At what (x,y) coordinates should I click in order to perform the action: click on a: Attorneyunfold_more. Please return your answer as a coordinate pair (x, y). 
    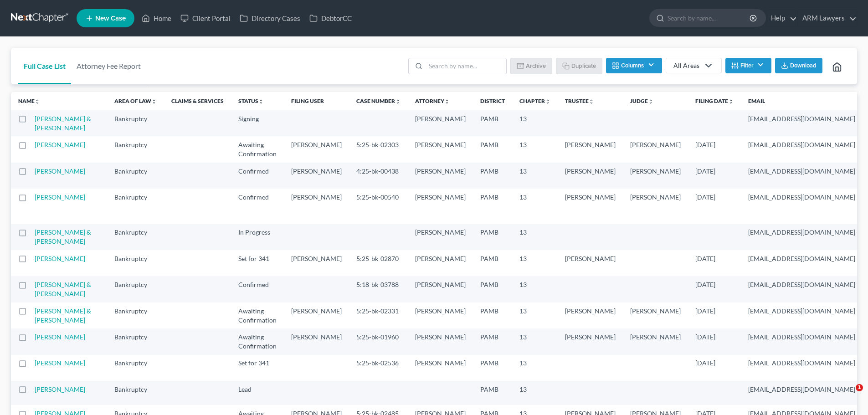
    Looking at the image, I should click on (433, 101).